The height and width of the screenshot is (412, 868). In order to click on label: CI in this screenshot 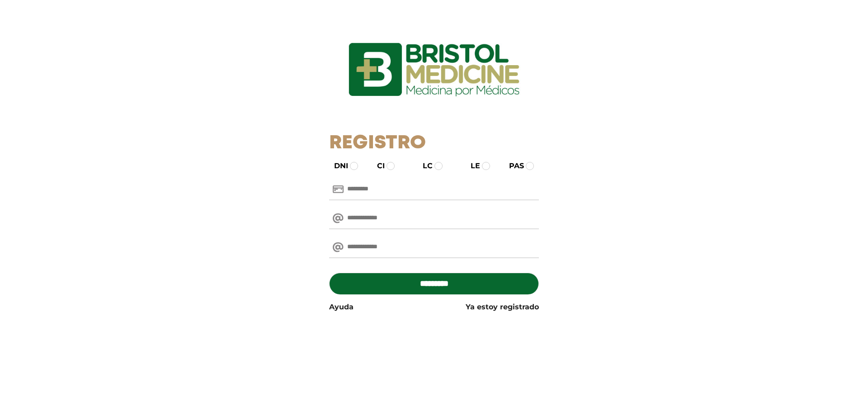, I will do `click(376, 166)`.